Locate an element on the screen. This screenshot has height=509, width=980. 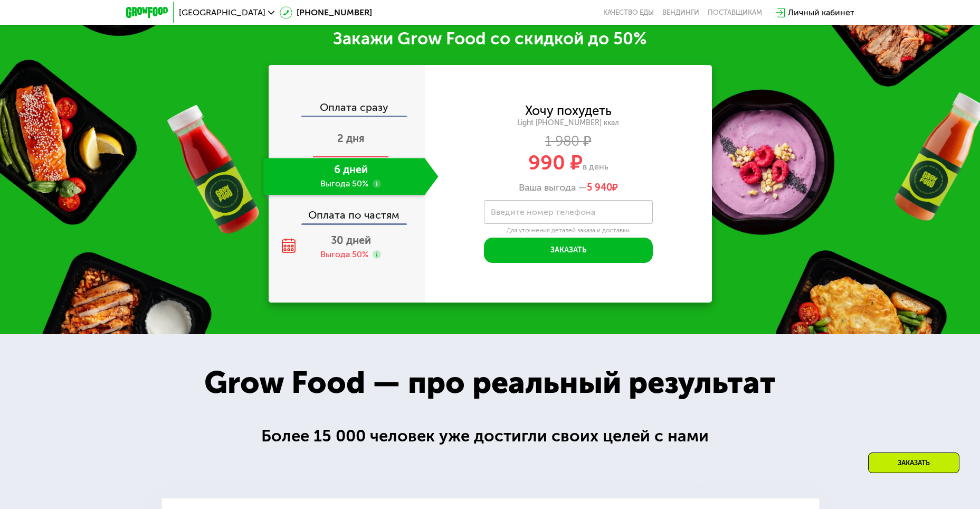
div: Grow Food — про реальный результат is located at coordinates (490, 383).